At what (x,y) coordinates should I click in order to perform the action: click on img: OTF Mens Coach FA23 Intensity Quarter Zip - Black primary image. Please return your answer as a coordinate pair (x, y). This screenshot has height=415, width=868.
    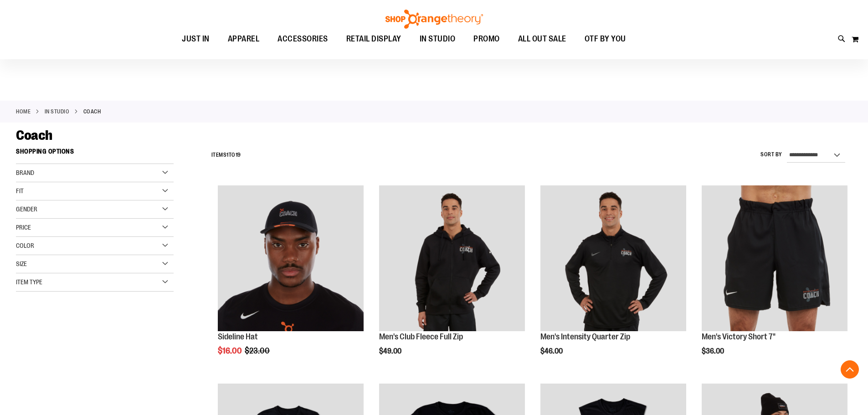
    Looking at the image, I should click on (613, 258).